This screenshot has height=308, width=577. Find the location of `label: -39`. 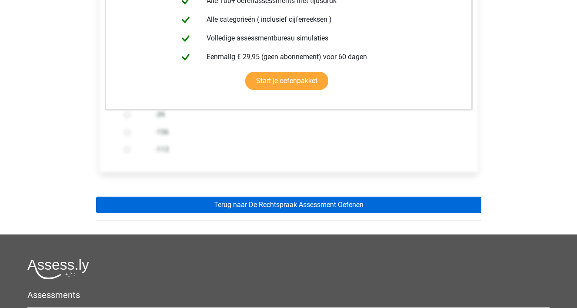

label: -39 is located at coordinates (302, 115).